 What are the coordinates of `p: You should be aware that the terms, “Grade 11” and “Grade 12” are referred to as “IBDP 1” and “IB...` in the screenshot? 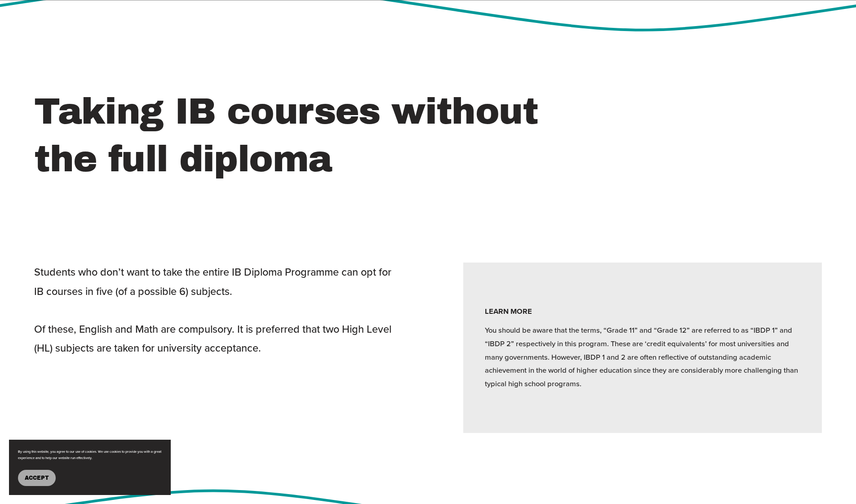 It's located at (642, 357).